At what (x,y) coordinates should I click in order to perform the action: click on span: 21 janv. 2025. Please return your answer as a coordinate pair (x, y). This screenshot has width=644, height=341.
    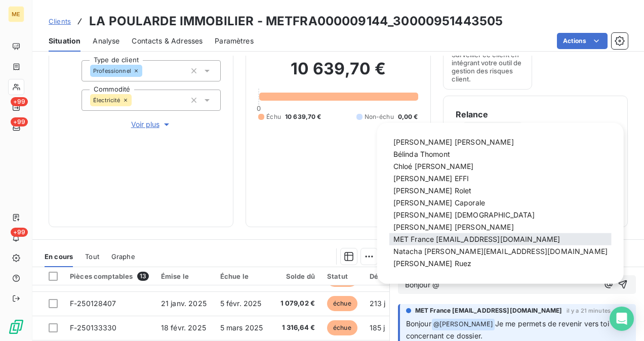
    Looking at the image, I should click on (183, 303).